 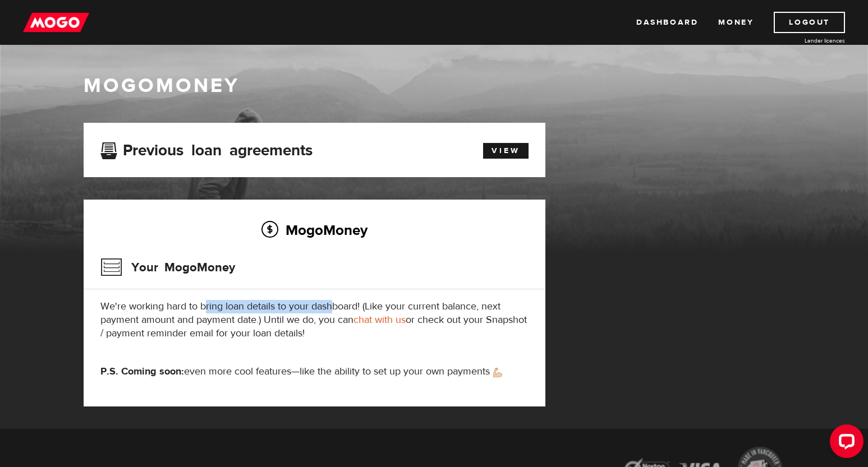 I want to click on a: Money, so click(x=735, y=23).